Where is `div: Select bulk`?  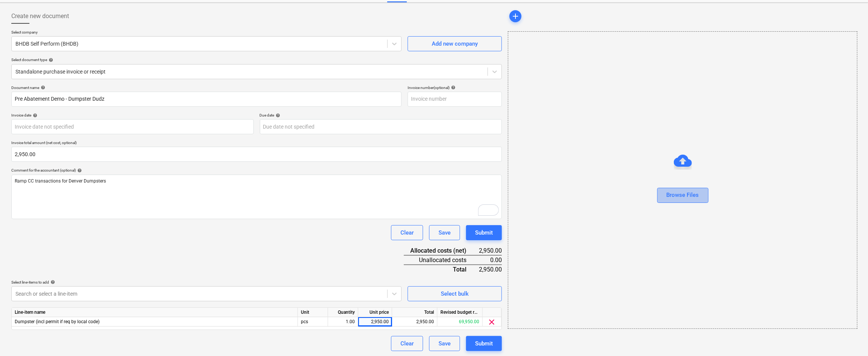
div: Select bulk is located at coordinates (455, 294).